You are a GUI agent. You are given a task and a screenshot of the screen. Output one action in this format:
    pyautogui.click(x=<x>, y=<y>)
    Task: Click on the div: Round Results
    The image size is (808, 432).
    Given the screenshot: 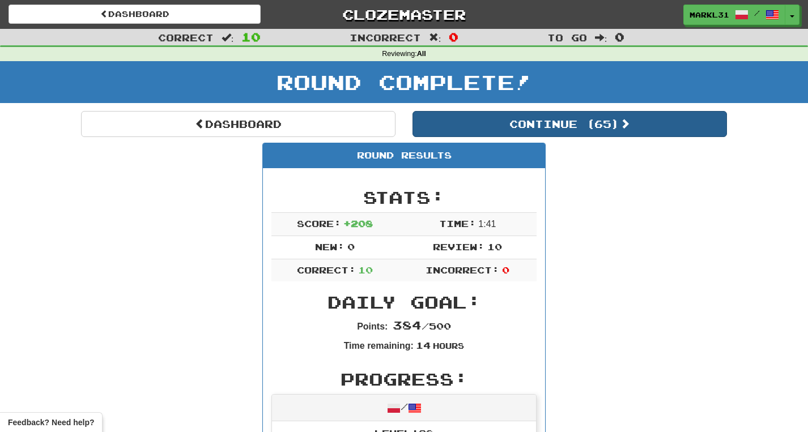 What is the action you would take?
    pyautogui.click(x=404, y=156)
    